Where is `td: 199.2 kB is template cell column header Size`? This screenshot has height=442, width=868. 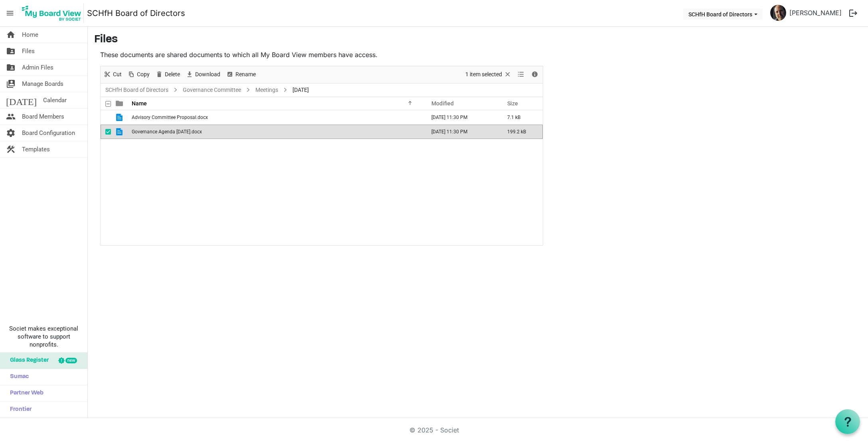 td: 199.2 kB is template cell column header Size is located at coordinates (521, 132).